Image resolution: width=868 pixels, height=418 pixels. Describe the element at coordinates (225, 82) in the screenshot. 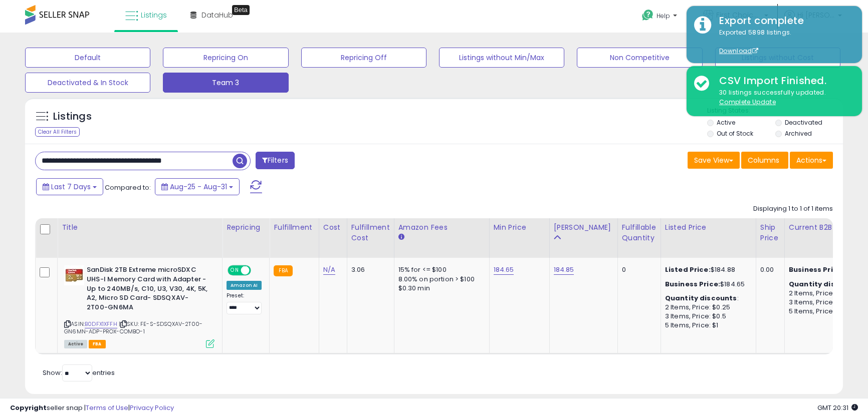

I see `button: Team 3` at that location.